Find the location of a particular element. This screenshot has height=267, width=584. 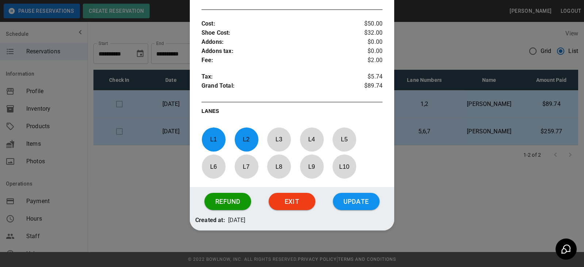

p: Addons tax : is located at coordinates (277, 51).